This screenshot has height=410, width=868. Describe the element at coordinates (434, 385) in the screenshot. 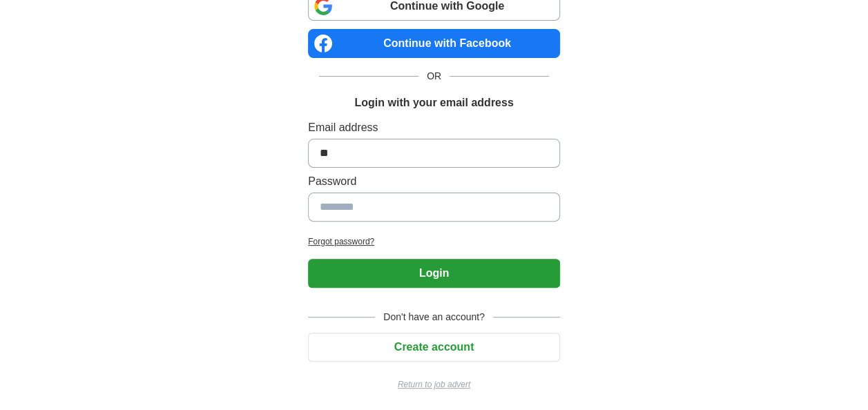

I see `a: Return to job advert` at that location.